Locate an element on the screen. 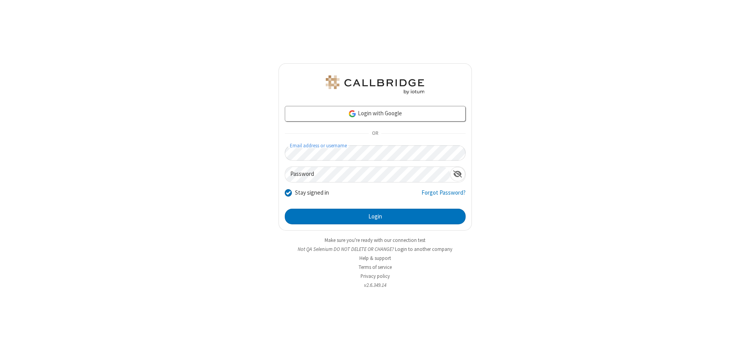 Image resolution: width=750 pixels, height=358 pixels. button: Login is located at coordinates (375, 216).